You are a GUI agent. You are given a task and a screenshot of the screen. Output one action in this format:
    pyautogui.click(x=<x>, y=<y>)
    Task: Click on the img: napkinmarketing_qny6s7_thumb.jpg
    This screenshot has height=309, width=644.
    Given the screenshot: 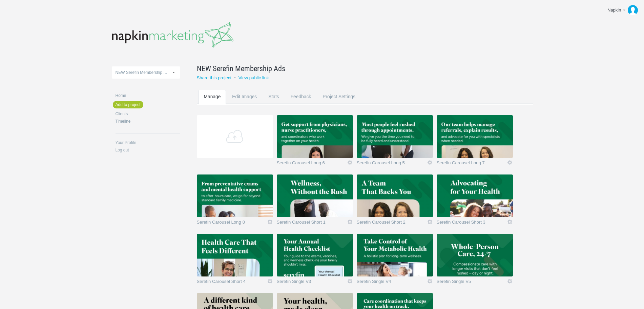 What is the action you would take?
    pyautogui.click(x=315, y=255)
    